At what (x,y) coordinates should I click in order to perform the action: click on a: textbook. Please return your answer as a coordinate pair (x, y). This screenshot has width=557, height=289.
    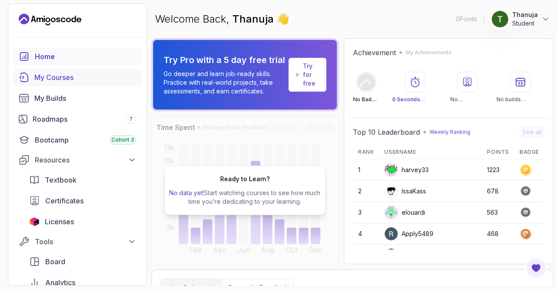
    Looking at the image, I should click on (83, 180).